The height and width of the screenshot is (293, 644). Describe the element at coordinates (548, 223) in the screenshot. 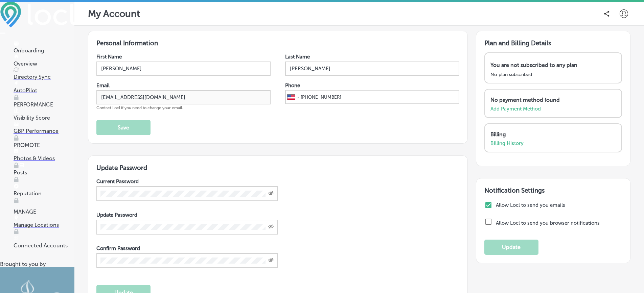

I see `label: Allow Locl to send you browser notifications` at that location.